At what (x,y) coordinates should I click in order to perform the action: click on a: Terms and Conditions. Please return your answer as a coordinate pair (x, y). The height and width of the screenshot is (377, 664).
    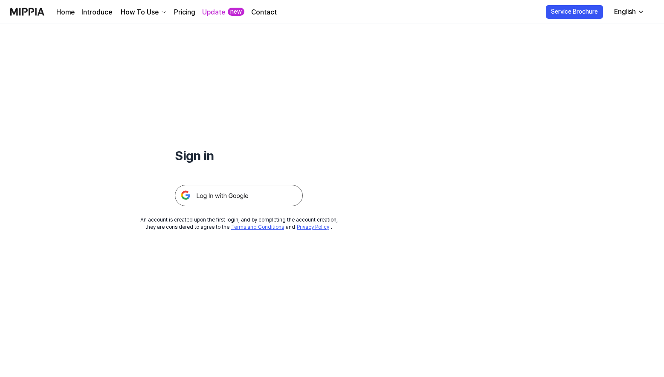
    Looking at the image, I should click on (258, 227).